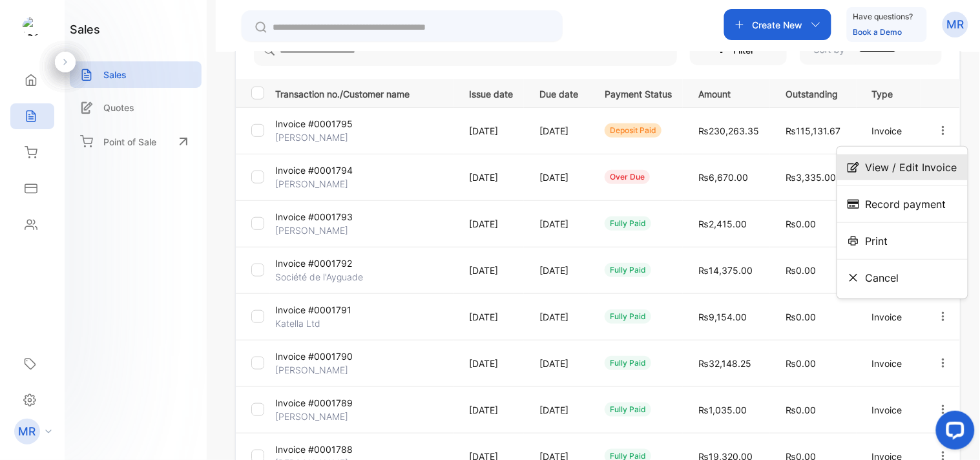 This screenshot has width=980, height=460. I want to click on img: logo, so click(32, 26).